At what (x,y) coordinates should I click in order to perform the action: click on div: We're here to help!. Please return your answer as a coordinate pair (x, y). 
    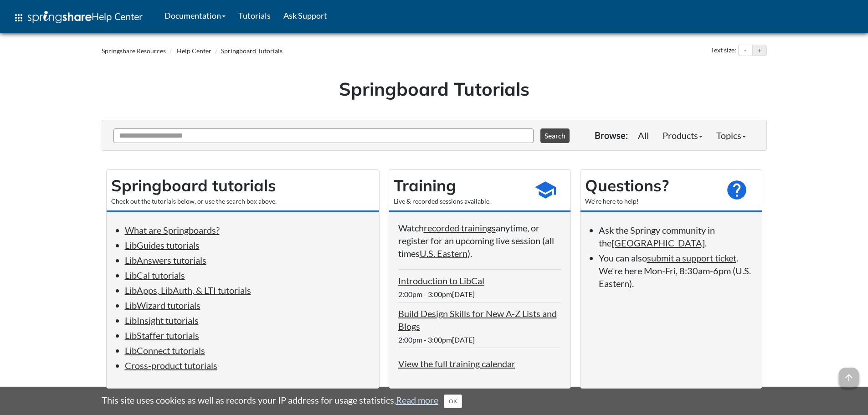
    Looking at the image, I should click on (651, 202).